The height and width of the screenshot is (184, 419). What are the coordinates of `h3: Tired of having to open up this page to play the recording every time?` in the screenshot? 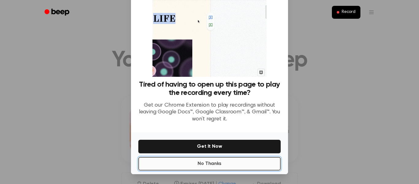 It's located at (210, 89).